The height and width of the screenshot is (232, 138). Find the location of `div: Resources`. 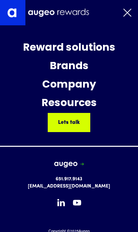

div: Resources is located at coordinates (69, 104).